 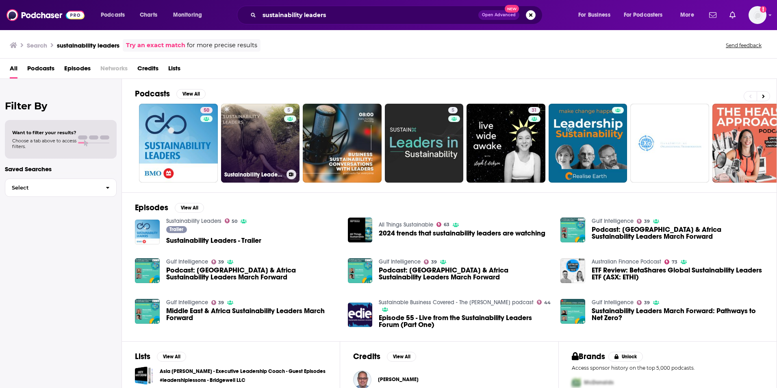 What do you see at coordinates (499, 15) in the screenshot?
I see `span: Open Advanced` at bounding box center [499, 15].